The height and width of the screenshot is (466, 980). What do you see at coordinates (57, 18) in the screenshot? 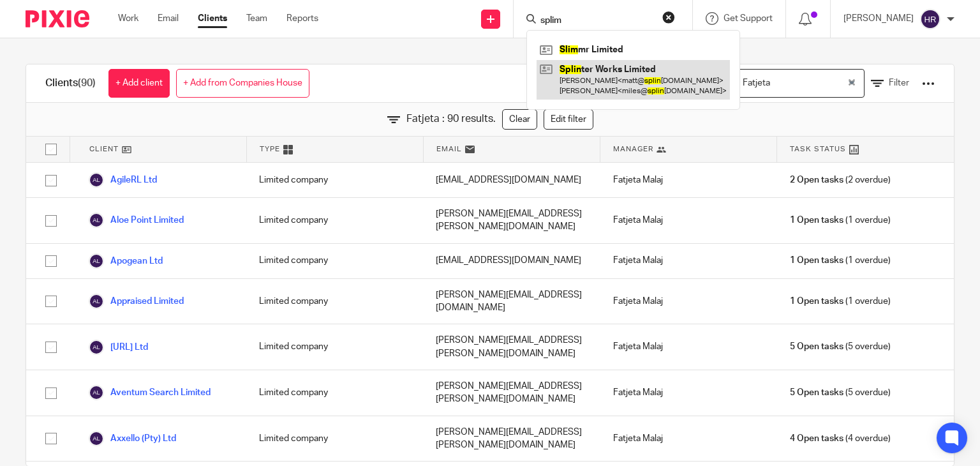
I see `img: Pixie` at bounding box center [57, 18].